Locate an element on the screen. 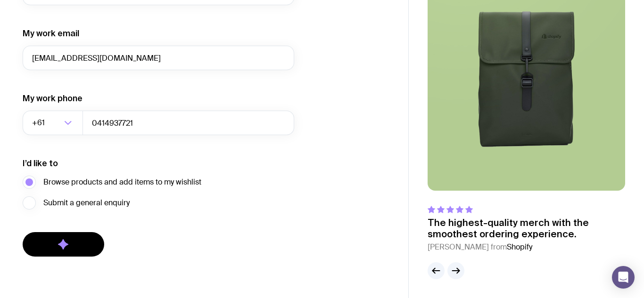 This screenshot has height=298, width=644. span: Shopify is located at coordinates (520, 247).